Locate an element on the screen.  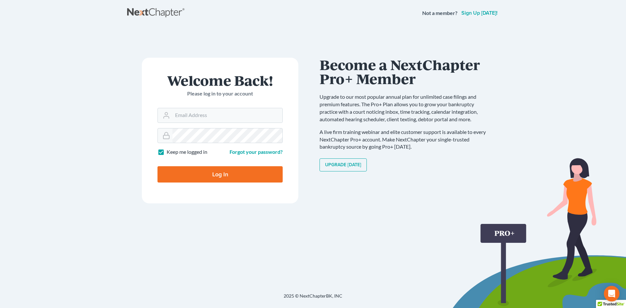
div: Open Intercom Messenger is located at coordinates (611, 294).